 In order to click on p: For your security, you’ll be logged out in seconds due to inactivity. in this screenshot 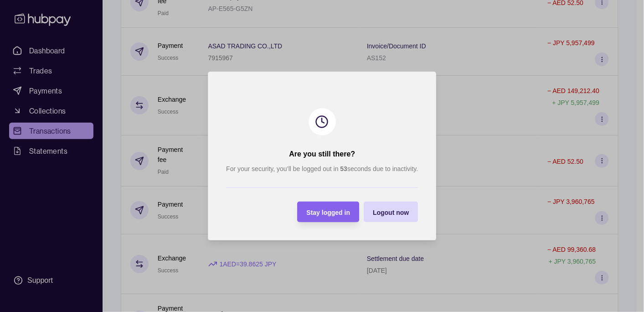, I will do `click(322, 169)`.